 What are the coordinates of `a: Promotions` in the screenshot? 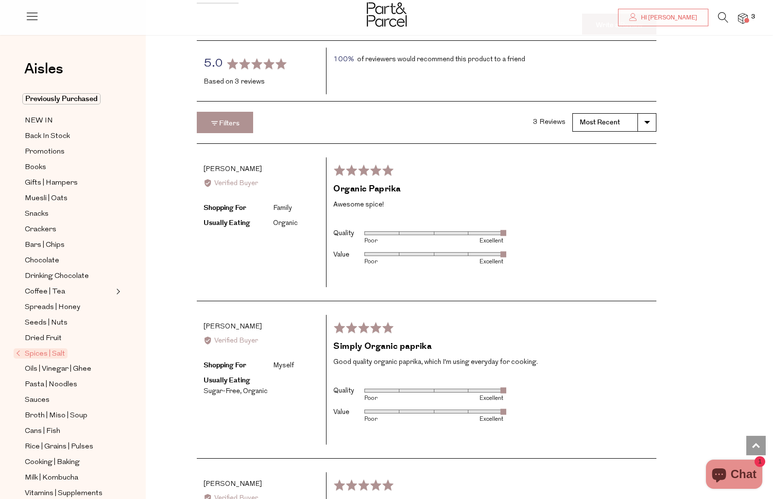 It's located at (69, 152).